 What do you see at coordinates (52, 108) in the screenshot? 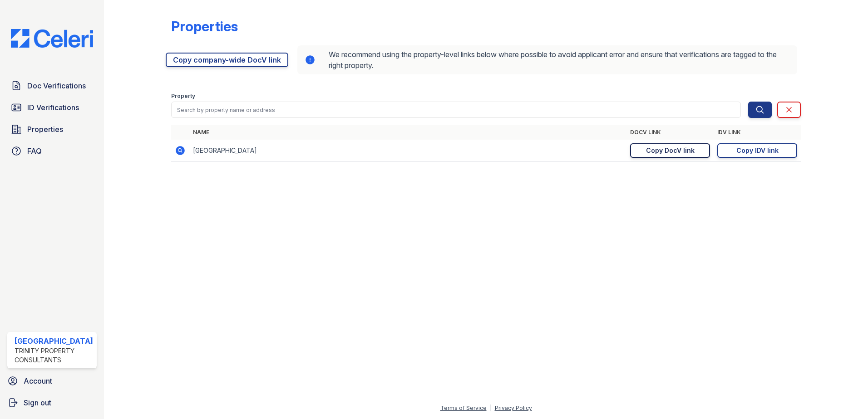
I see `a: ID Verifications` at bounding box center [52, 108].